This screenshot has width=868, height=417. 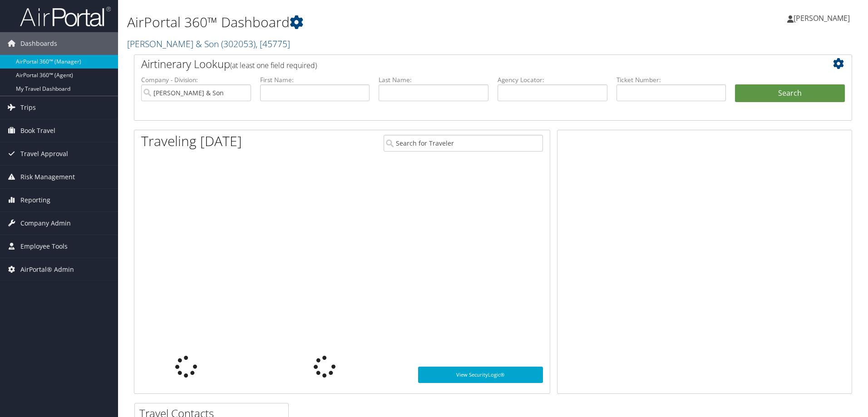 I want to click on span: Company Admin, so click(x=45, y=224).